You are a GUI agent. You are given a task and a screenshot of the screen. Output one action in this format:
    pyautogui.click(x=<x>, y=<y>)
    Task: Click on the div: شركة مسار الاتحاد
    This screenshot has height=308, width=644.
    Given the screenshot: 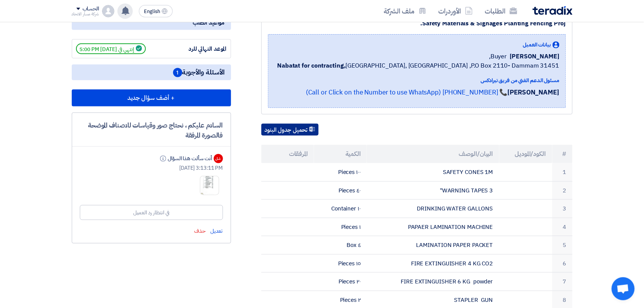 What is the action you would take?
    pyautogui.click(x=86, y=14)
    